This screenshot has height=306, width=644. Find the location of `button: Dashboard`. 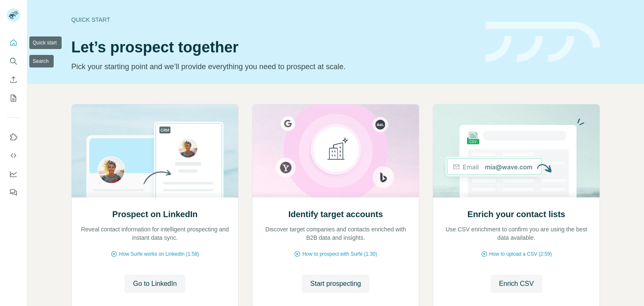

button: Dashboard is located at coordinates (13, 174).